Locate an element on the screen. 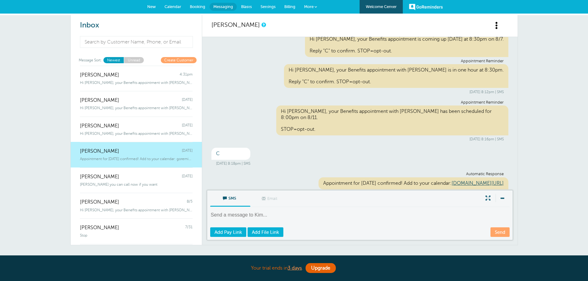  a: This is a history of all communications between GoReminders and your customer. is located at coordinates (263, 25).